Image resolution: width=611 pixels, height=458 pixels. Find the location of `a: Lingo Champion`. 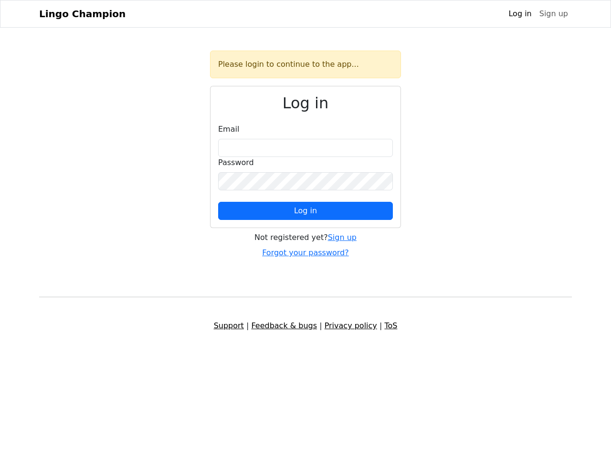

a: Lingo Champion is located at coordinates (82, 14).